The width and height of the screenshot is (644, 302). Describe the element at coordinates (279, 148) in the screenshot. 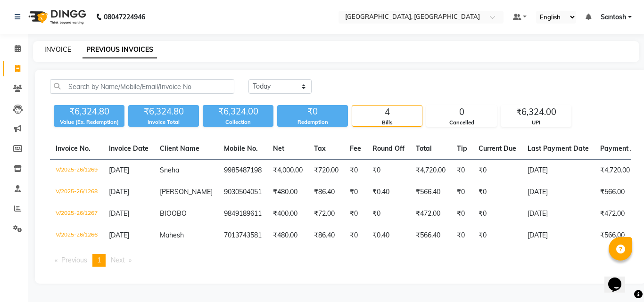

I see `span: Net` at that location.